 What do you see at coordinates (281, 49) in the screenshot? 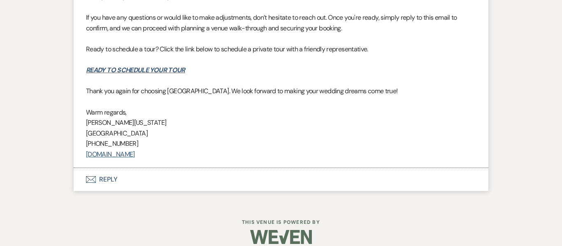
I see `p: Ready to schedule a tour? Click the link below to schedule a private tour with a friendly represe...` at bounding box center [281, 49].